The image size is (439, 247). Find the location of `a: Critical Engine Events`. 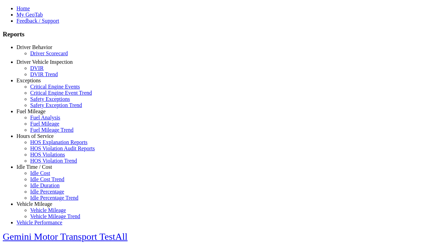

a: Critical Engine Events is located at coordinates (55, 86).